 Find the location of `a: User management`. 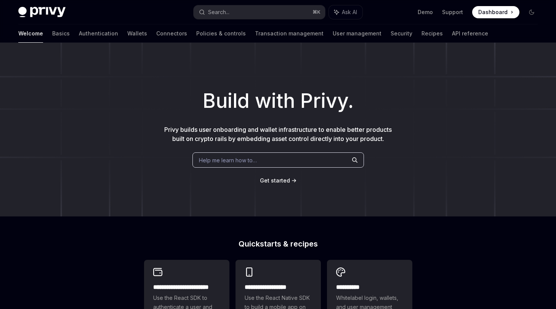

a: User management is located at coordinates (357, 34).